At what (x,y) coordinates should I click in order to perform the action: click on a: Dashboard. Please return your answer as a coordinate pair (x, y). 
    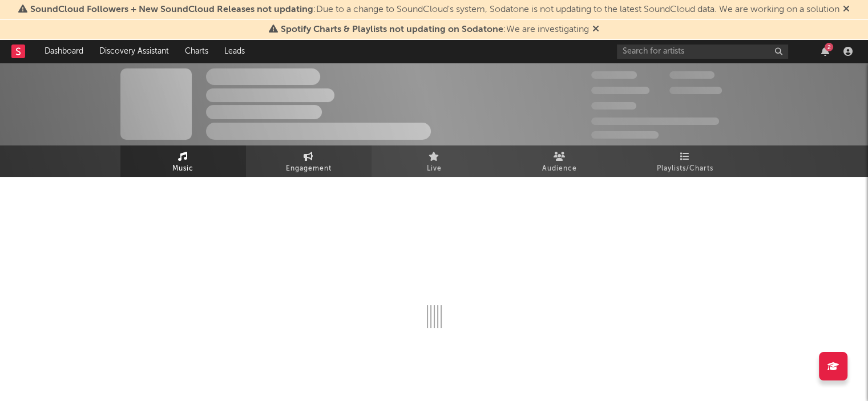
    Looking at the image, I should click on (64, 52).